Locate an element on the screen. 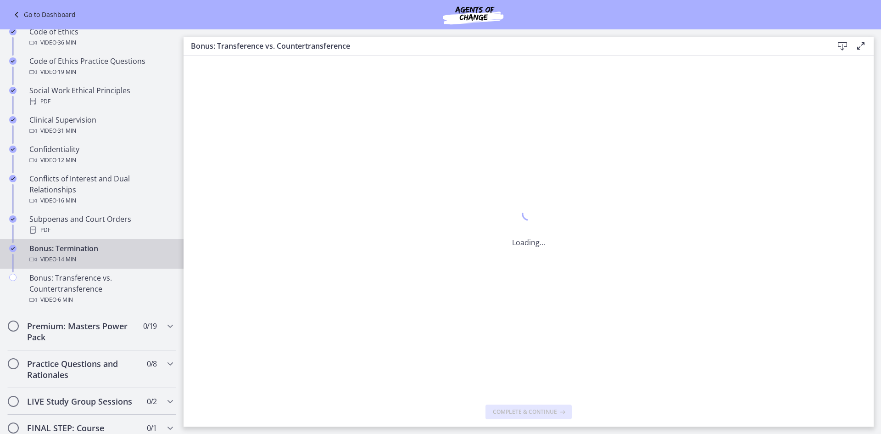 The width and height of the screenshot is (881, 434). h3: Bonus: Transference vs. Countertransference is located at coordinates (505, 46).